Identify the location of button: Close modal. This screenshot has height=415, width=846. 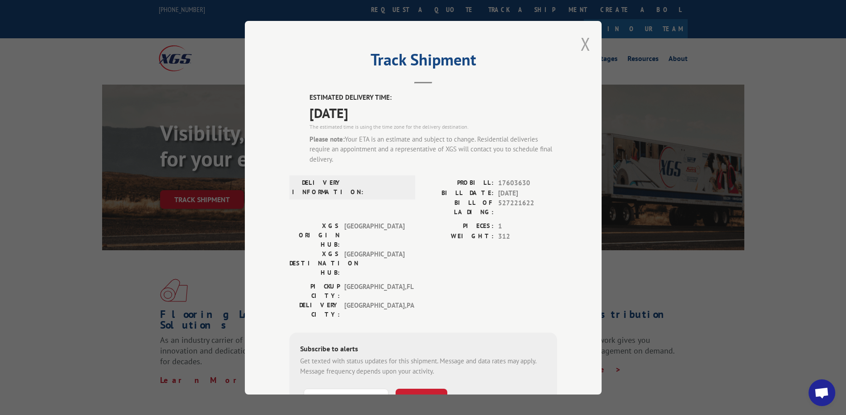
(585, 44).